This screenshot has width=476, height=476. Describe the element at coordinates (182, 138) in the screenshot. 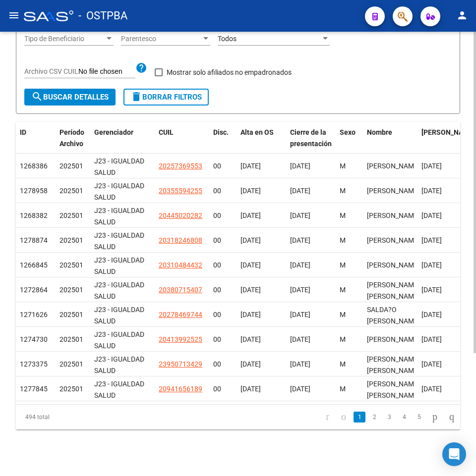

I see `datatable-header-cell: CUIL` at that location.